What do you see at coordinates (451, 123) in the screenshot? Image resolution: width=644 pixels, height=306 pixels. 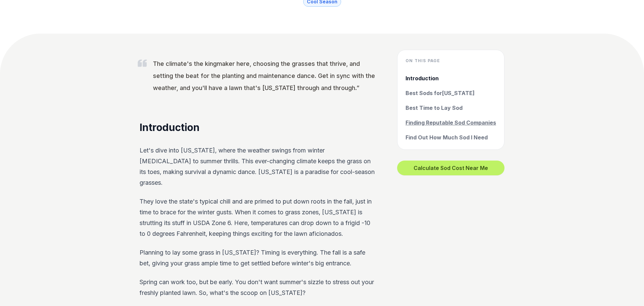 I see `a: Finding Reputable Sod Companies` at bounding box center [451, 123].